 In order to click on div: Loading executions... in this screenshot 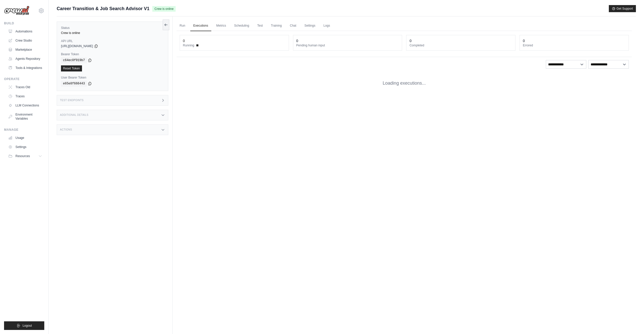, I will do `click(404, 83)`.